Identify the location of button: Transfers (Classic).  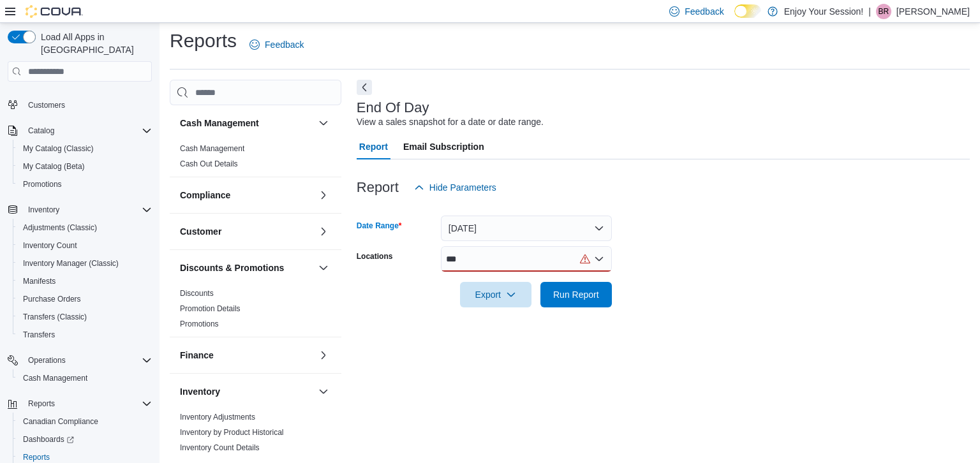
(85, 317).